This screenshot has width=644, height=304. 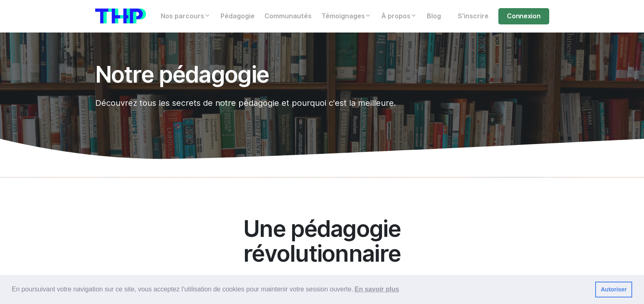 What do you see at coordinates (434, 16) in the screenshot?
I see `a: Blog` at bounding box center [434, 16].